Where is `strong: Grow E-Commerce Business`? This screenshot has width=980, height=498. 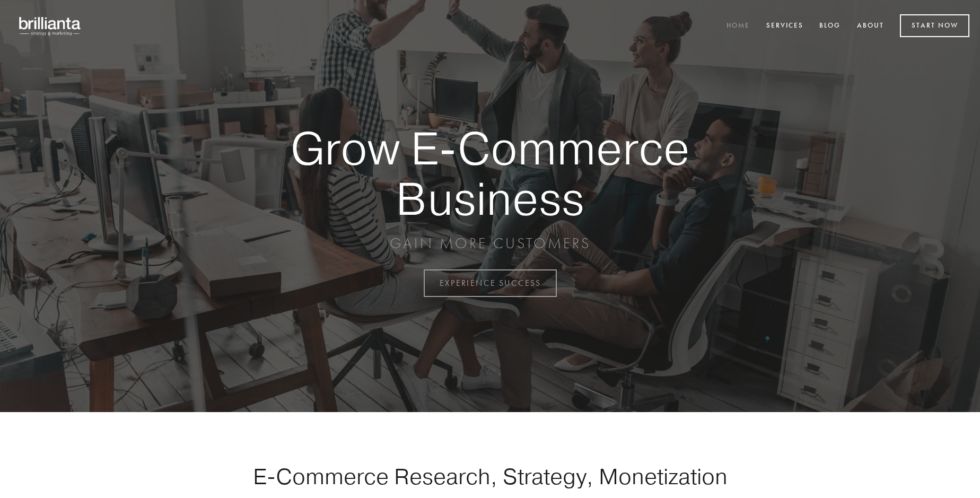
strong: Grow E-Commerce Business is located at coordinates (490, 173).